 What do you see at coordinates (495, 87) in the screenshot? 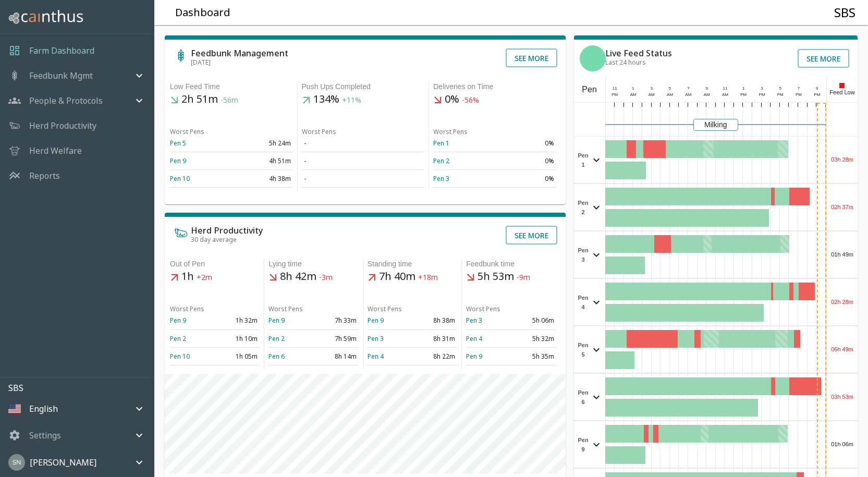
I see `div: Deliveries on Time` at bounding box center [495, 87].